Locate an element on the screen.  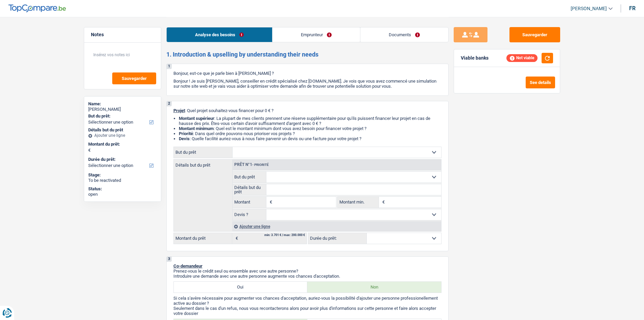
img: TopCompare Logo is located at coordinates (37, 8).